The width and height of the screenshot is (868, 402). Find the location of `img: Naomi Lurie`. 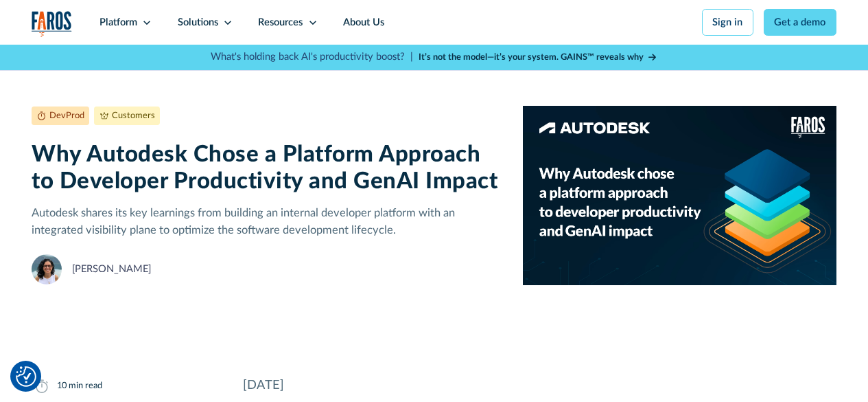

img: Naomi Lurie is located at coordinates (46, 269).